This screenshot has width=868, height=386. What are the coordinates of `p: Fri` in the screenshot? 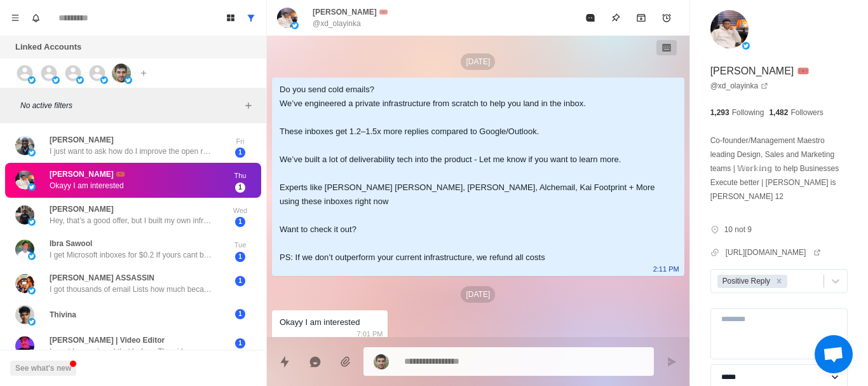 It's located at (240, 141).